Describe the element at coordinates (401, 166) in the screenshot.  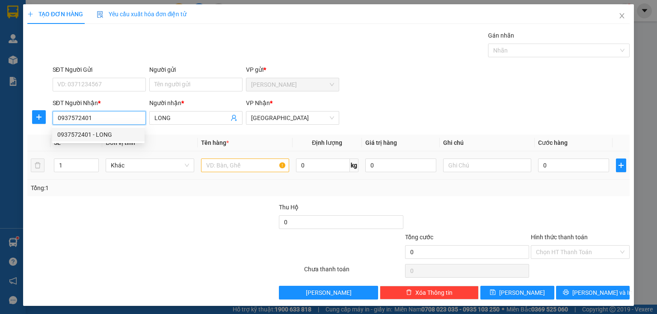
I see `input: 0` at that location.